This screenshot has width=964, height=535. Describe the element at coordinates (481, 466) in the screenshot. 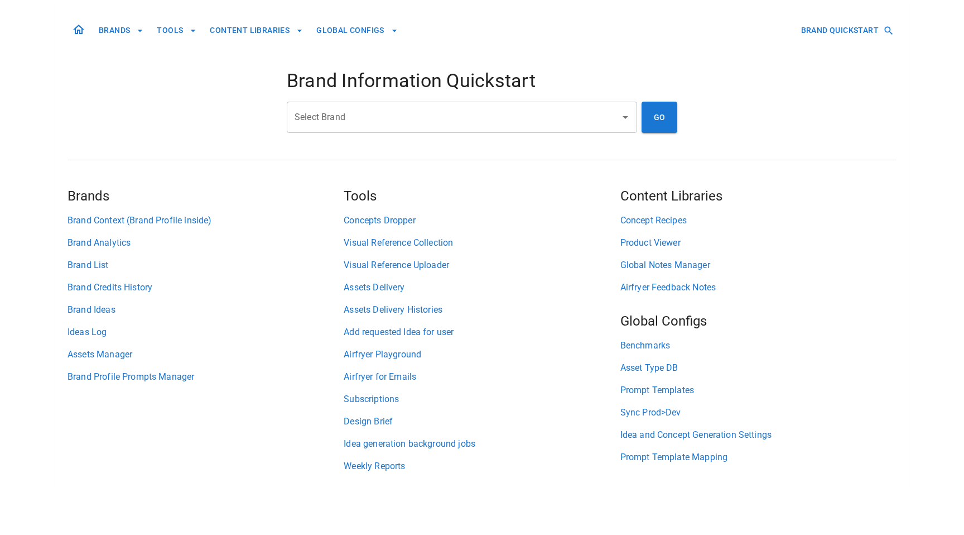

I see `a: Weekly Reports` at that location.